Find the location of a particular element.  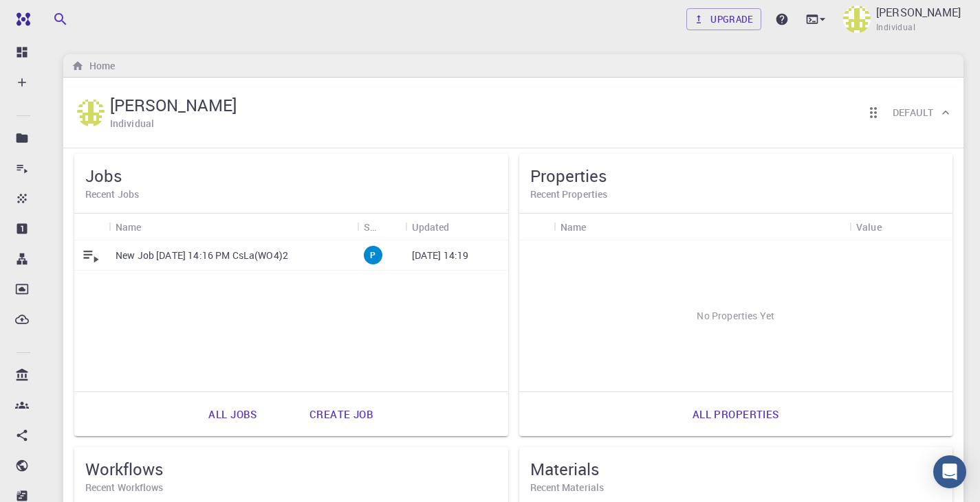

h5: Materials is located at coordinates (736, 469).